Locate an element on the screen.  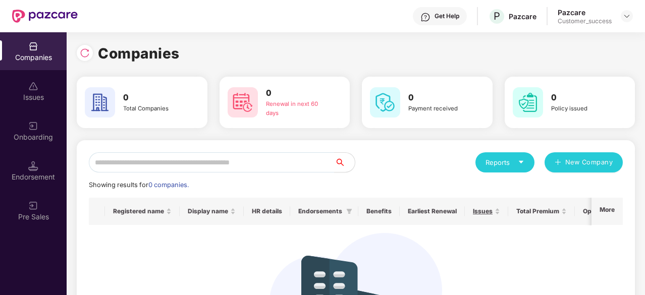
img: svg+xml;base64,PHN2ZyBpZD0iUmVsb2FkLTMyeDMyIiB4bWxucz0iaHR0cDovL3d3dy53My5vcmcvMjAwMC9zdmciIHdpZH... is located at coordinates (85, 53).